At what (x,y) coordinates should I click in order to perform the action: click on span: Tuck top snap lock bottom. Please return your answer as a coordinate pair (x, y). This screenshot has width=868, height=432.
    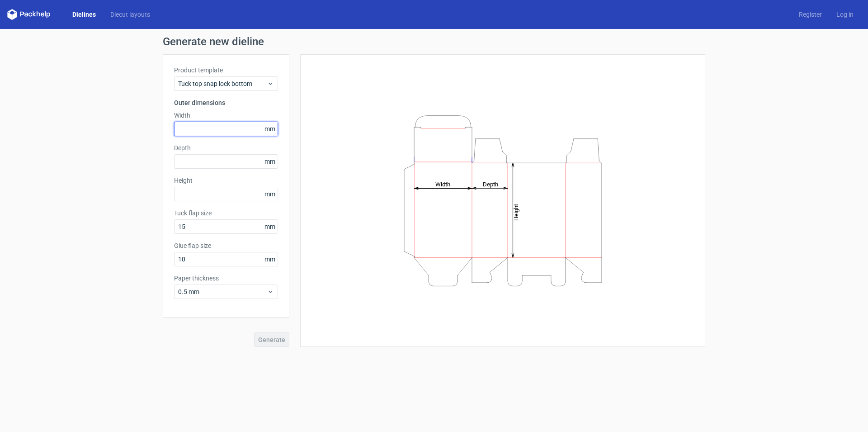
    Looking at the image, I should click on (222, 84).